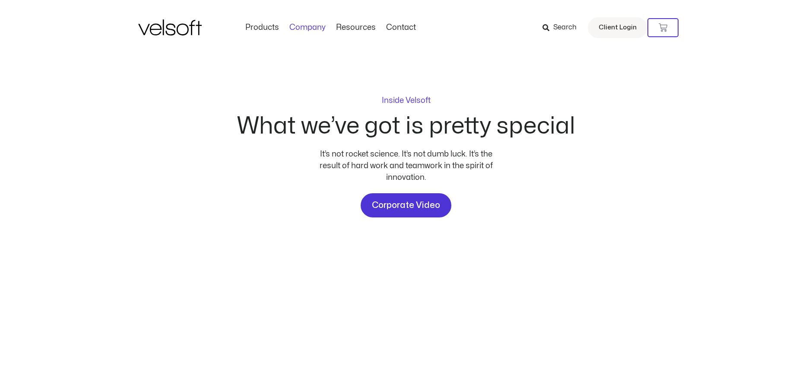 Image resolution: width=812 pixels, height=380 pixels. I want to click on span: Client Login, so click(618, 28).